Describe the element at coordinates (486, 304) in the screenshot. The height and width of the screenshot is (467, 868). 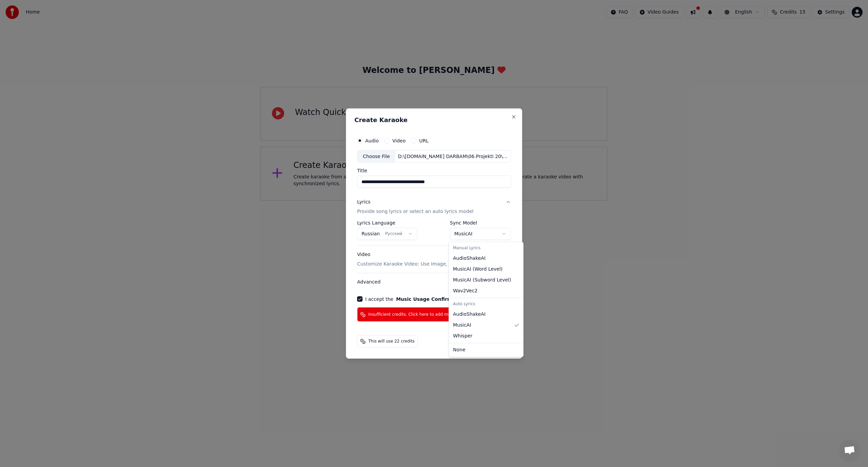
I see `div: Auto Lyrics` at that location.